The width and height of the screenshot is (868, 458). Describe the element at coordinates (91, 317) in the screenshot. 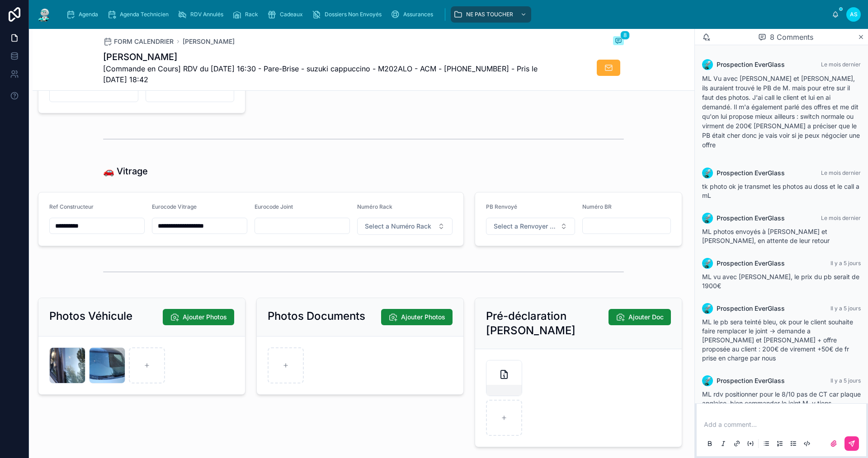

I see `h2: Photos Véhicule` at that location.